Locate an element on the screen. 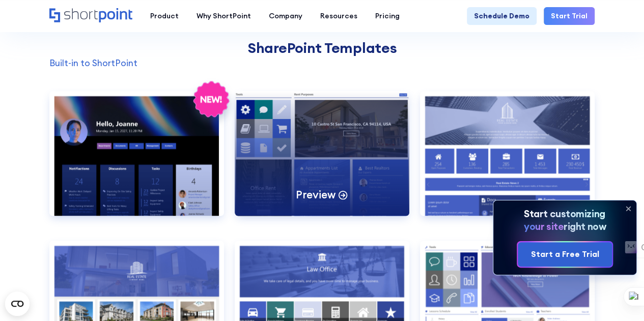 The width and height of the screenshot is (644, 321). a: Pricing is located at coordinates (387, 16).